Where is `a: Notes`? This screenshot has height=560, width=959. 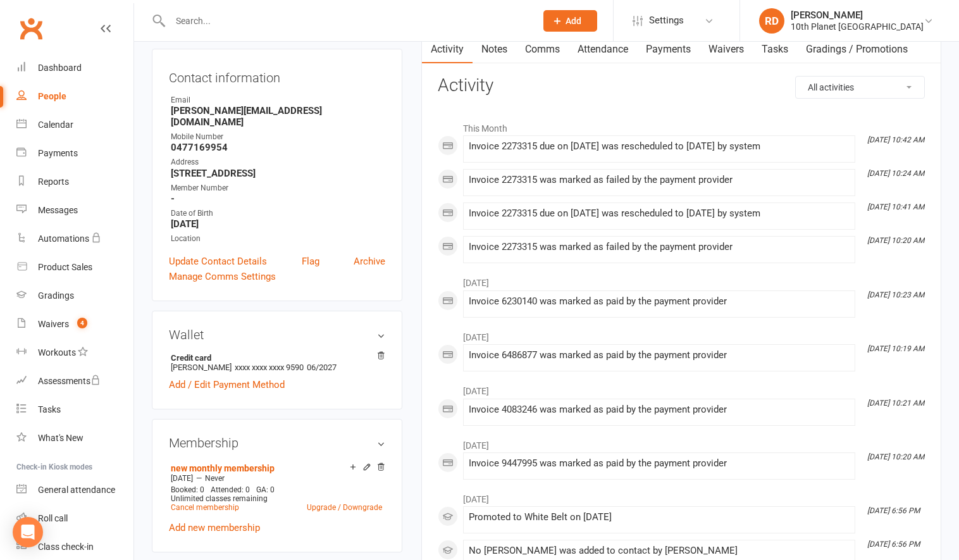
a: Notes is located at coordinates (494, 49).